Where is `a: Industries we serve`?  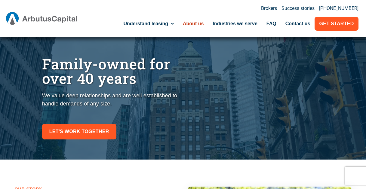
a: Industries we serve is located at coordinates (235, 24).